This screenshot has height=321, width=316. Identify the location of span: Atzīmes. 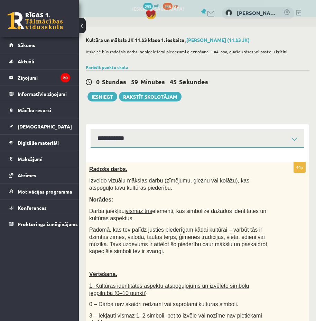
(27, 175).